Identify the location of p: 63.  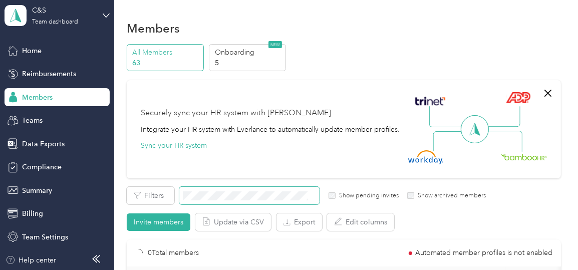
(166, 63).